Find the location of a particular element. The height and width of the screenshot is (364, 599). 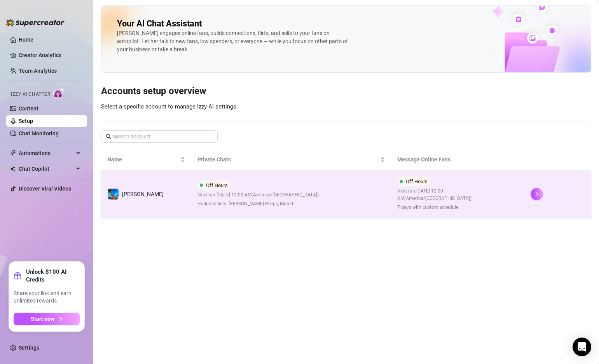

h3: Accounts setup overview is located at coordinates (346, 91).